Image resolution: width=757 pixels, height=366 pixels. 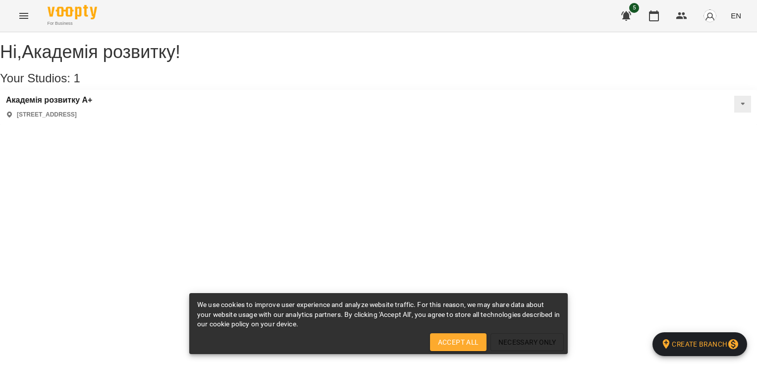 What do you see at coordinates (634, 8) in the screenshot?
I see `span: 5` at bounding box center [634, 8].